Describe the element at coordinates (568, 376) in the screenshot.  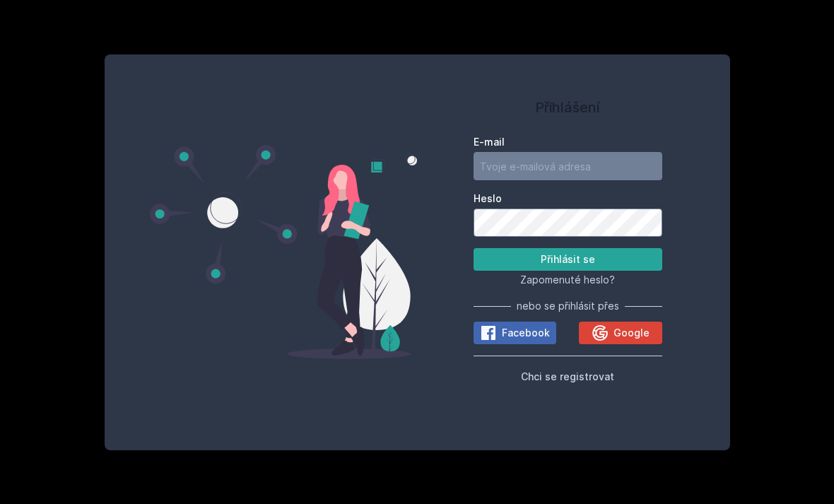
I see `button: Chci se registrovat` at that location.